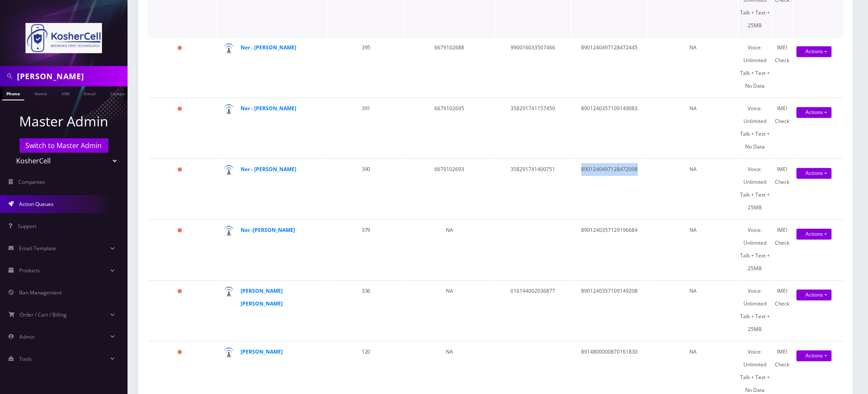 The image size is (868, 394). What do you see at coordinates (533, 310) in the screenshot?
I see `td: 016144002036877` at bounding box center [533, 310].